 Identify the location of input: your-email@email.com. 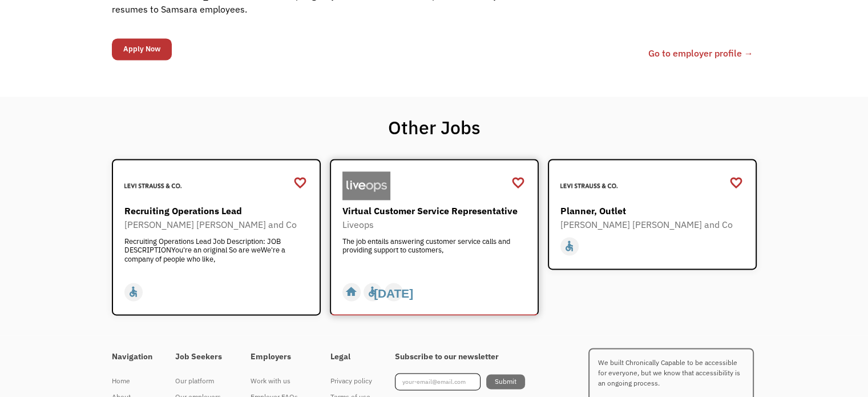
(438, 382).